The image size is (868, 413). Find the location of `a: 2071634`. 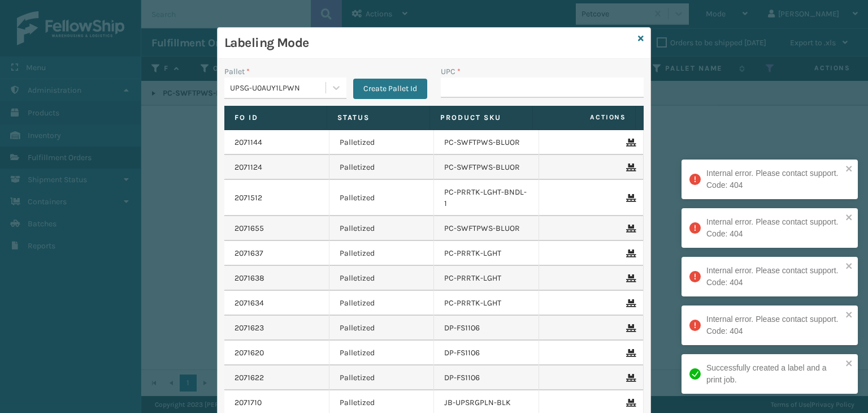

a: 2071634 is located at coordinates (249, 303).